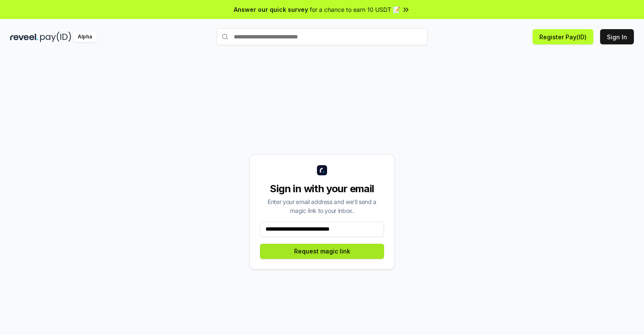  What do you see at coordinates (24, 37) in the screenshot?
I see `img: reveel_dark` at bounding box center [24, 37].